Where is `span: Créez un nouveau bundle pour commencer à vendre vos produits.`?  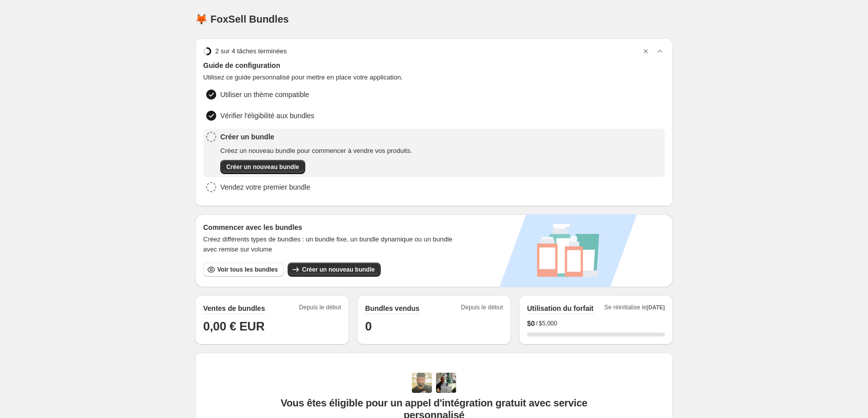
span: Créez un nouveau bundle pour commencer à vendre vos produits. is located at coordinates (316, 151).